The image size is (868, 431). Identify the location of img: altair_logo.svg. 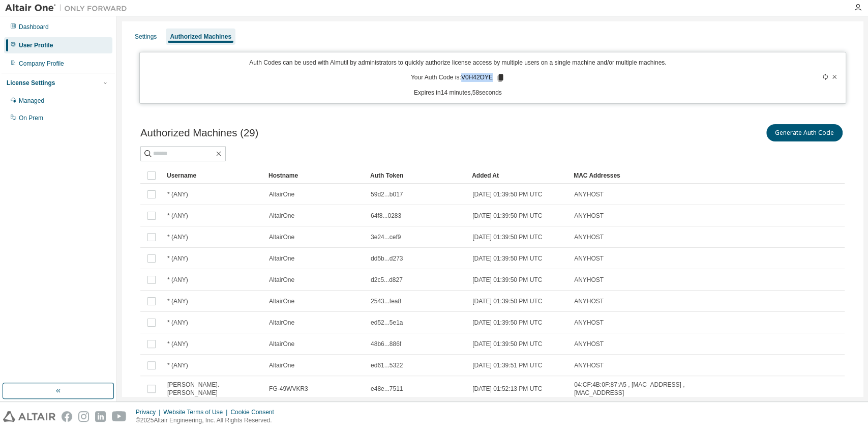
(29, 416).